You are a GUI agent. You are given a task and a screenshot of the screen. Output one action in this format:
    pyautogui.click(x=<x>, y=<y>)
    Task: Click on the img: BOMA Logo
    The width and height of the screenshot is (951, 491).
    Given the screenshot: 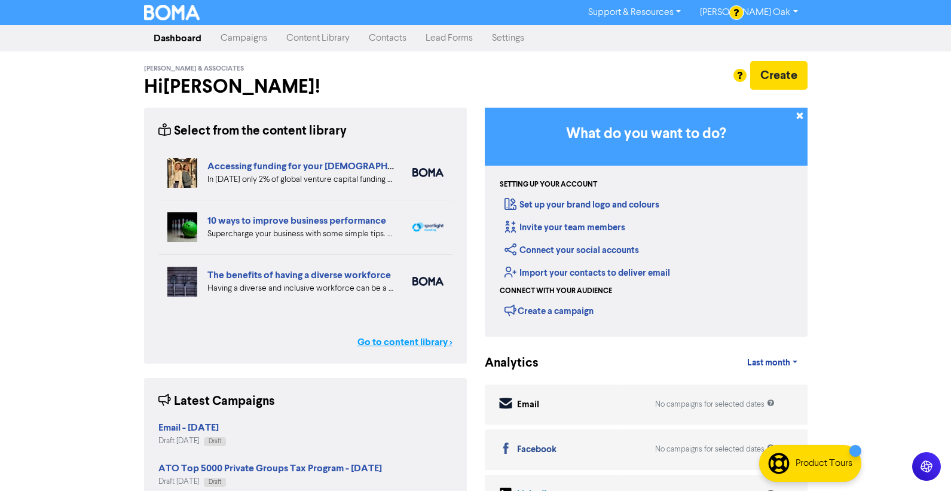 What is the action you would take?
    pyautogui.click(x=172, y=13)
    